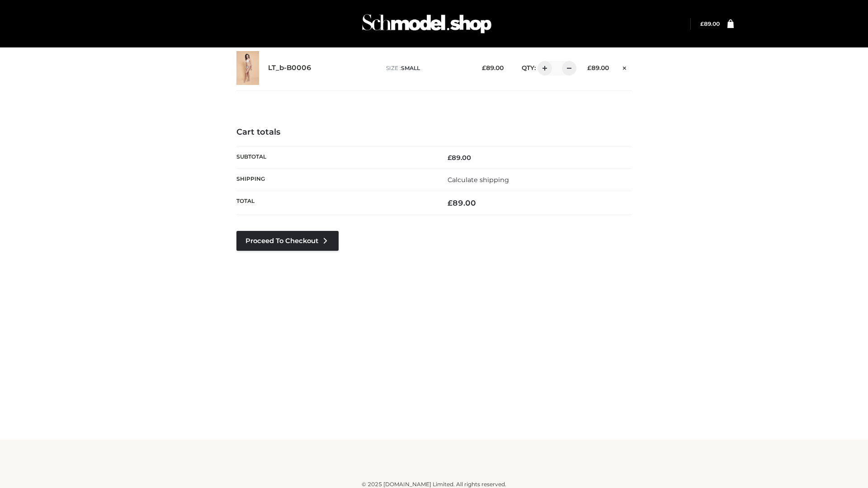 The width and height of the screenshot is (868, 488). Describe the element at coordinates (709, 24) in the screenshot. I see `a: £89.00` at that location.